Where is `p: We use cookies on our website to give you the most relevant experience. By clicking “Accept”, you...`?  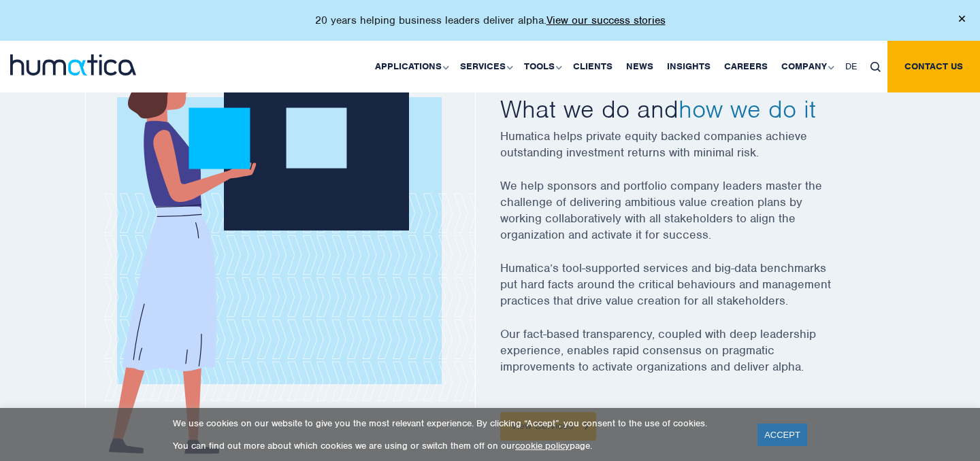
p: We use cookies on our website to give you the most relevant experience. By clicking “Accept”, you... is located at coordinates (457, 423).